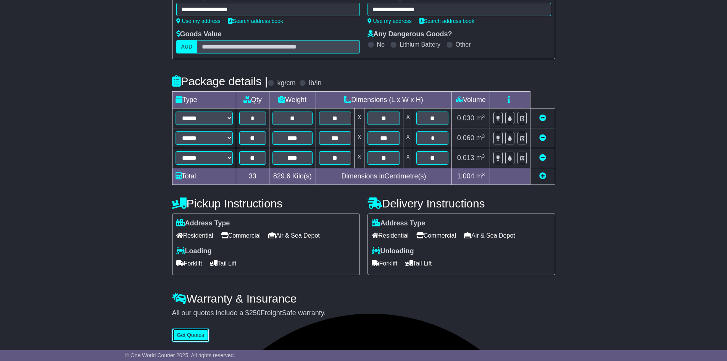 This screenshot has width=727, height=361. What do you see at coordinates (420, 44) in the screenshot?
I see `label: Lithium Battery` at bounding box center [420, 44].